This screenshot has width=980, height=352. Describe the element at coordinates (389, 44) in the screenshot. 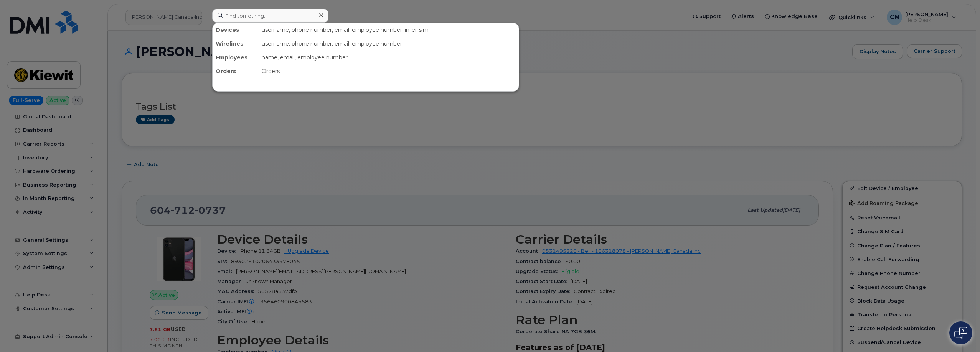

I see `div: username, phone number, email, employee number` at that location.